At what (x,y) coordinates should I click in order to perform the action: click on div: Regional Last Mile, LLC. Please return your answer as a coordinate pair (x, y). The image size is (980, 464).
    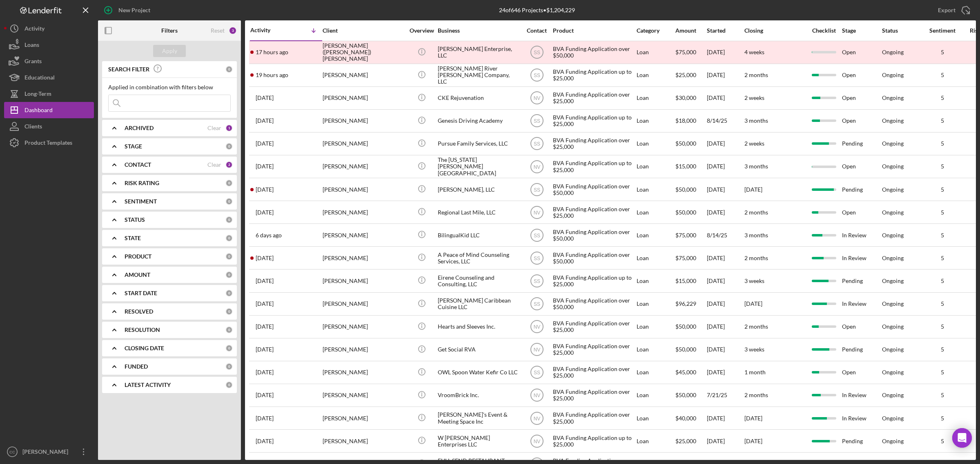
    Looking at the image, I should click on (478, 212).